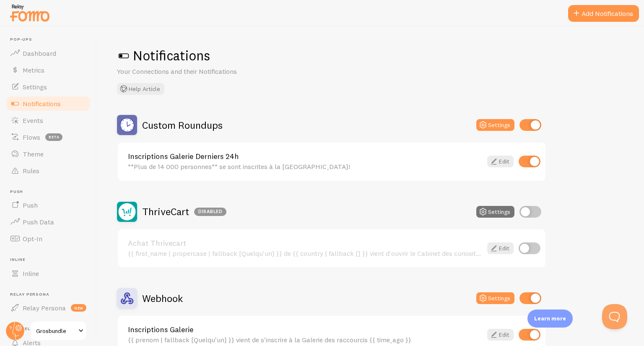  Describe the element at coordinates (56, 331) in the screenshot. I see `span: Grosbundle` at that location.